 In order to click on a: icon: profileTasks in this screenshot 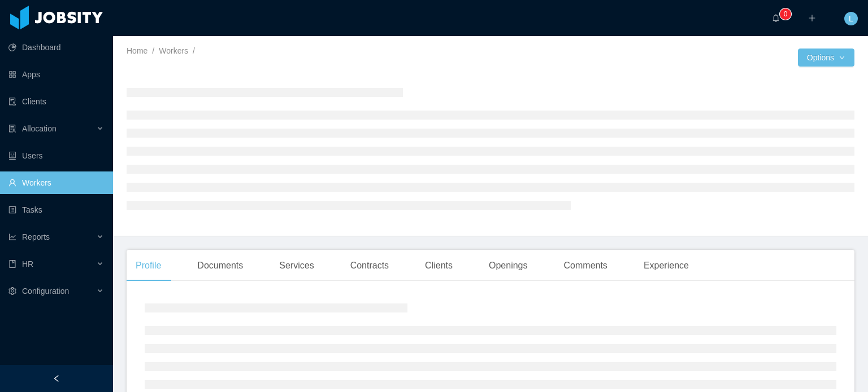, I will do `click(56, 210)`.